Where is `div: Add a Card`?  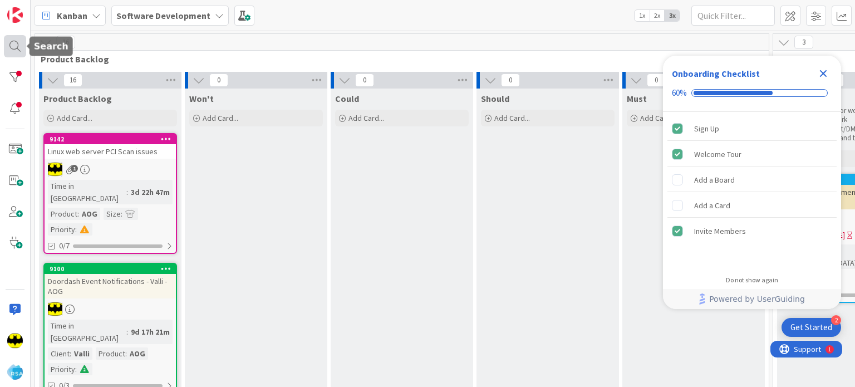
div: Add a Card is located at coordinates (712, 205).